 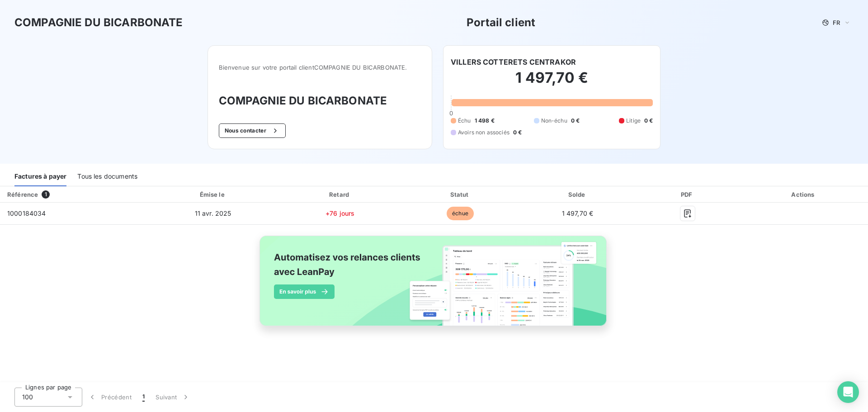 I want to click on span: 0, so click(x=451, y=113).